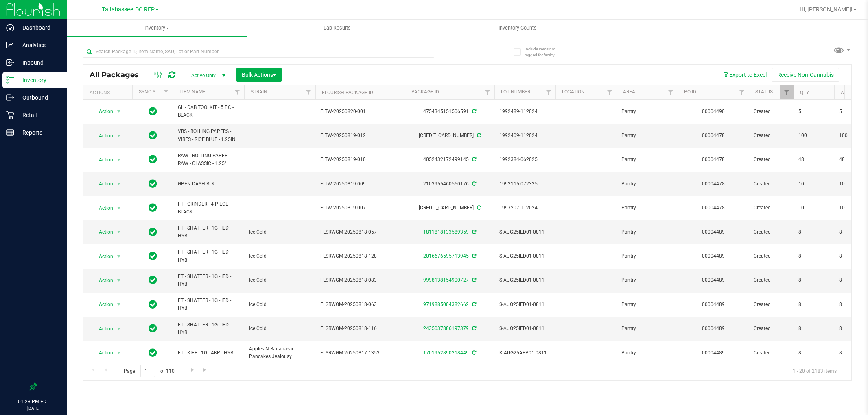 The width and height of the screenshot is (868, 415). What do you see at coordinates (33, 387) in the screenshot?
I see `label: Pin the sidebar to full width on large screens` at bounding box center [33, 387].